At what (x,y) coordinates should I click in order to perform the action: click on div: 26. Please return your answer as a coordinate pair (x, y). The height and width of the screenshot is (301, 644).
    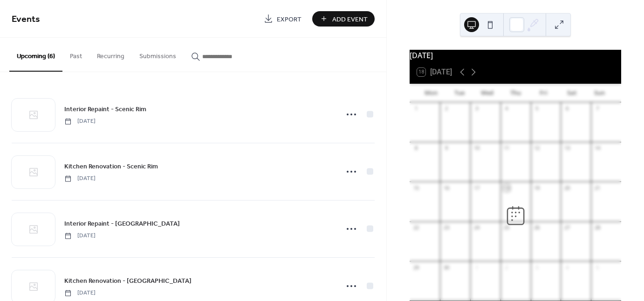
    Looking at the image, I should click on (537, 228).